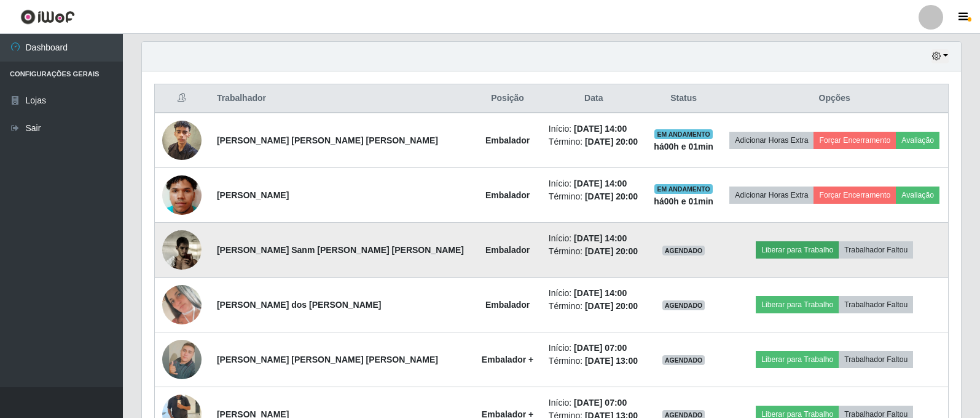  I want to click on img: 1754606528213.jpeg, so click(181, 305).